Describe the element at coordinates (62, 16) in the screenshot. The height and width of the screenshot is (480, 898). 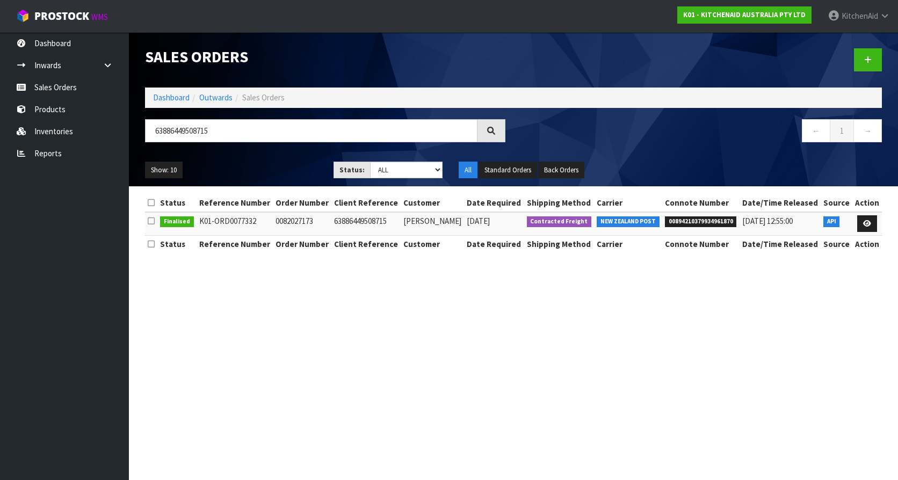
I see `span: ProStock` at that location.